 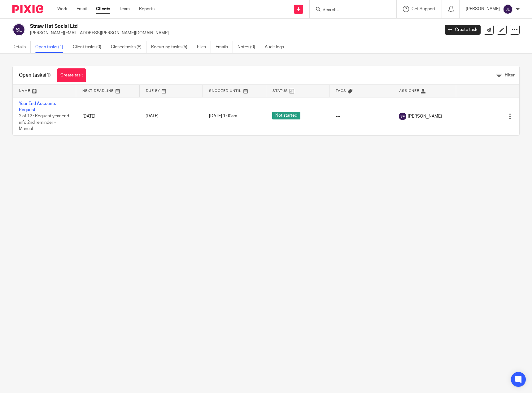 I want to click on span: Tags, so click(x=341, y=90).